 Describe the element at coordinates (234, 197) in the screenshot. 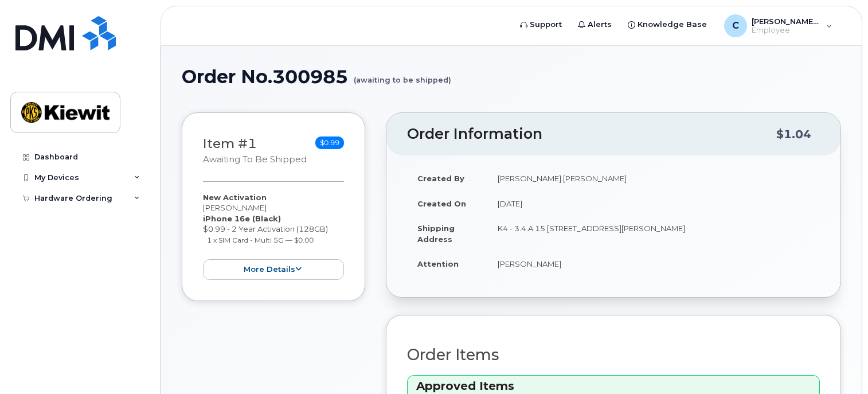

I see `strong: New Activation` at that location.